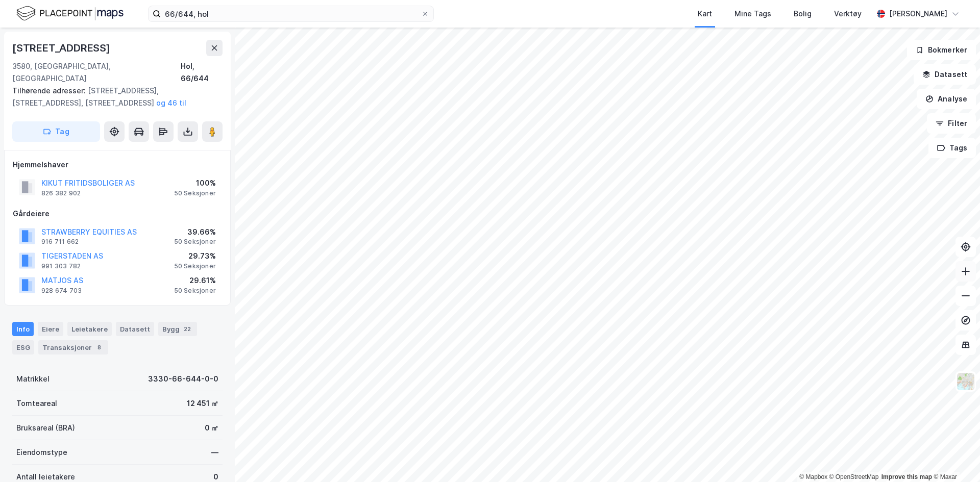  What do you see at coordinates (802, 14) in the screenshot?
I see `div: Bolig` at bounding box center [802, 14].